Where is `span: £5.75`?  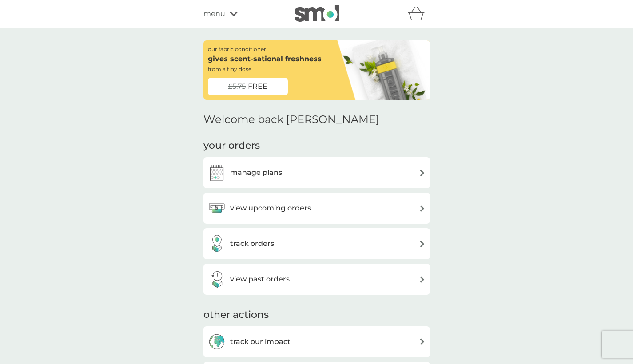 span: £5.75 is located at coordinates (237, 86).